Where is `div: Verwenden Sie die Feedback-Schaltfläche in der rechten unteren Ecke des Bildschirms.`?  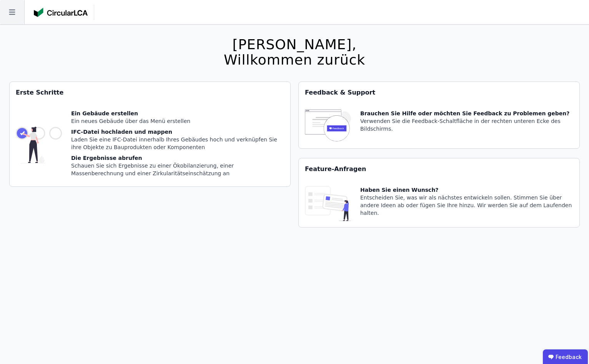 div: Verwenden Sie die Feedback-Schaltfläche in der rechten unteren Ecke des Bildschirms. is located at coordinates (467, 125).